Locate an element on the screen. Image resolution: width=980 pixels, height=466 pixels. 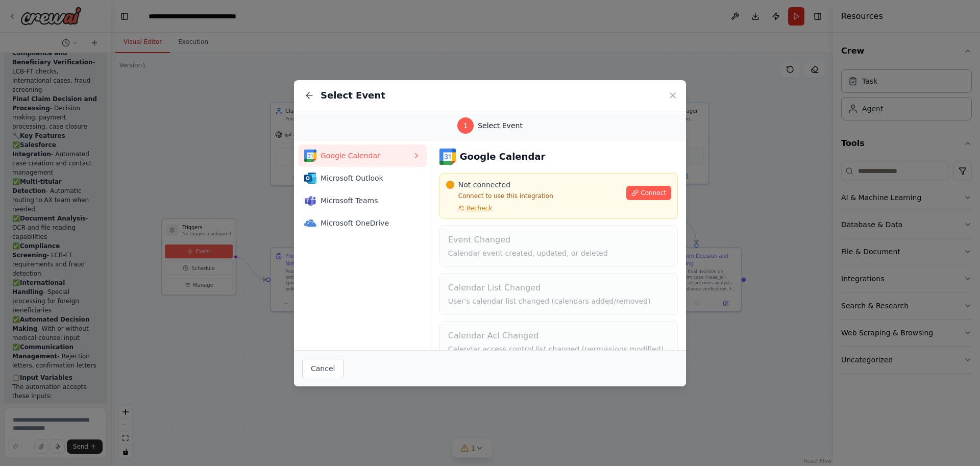
h4: Calendar List Changed is located at coordinates (559, 288).